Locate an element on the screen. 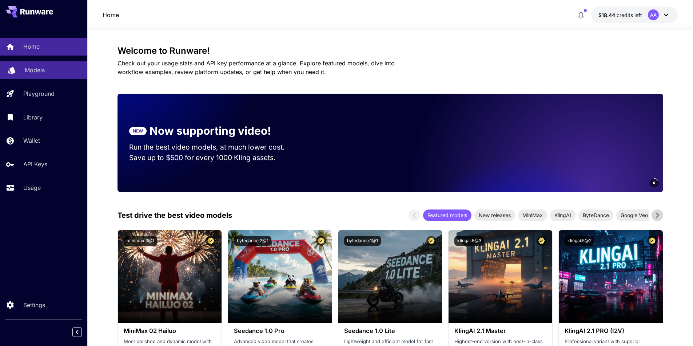 The width and height of the screenshot is (693, 346). div: Google Veo is located at coordinates (634, 216).